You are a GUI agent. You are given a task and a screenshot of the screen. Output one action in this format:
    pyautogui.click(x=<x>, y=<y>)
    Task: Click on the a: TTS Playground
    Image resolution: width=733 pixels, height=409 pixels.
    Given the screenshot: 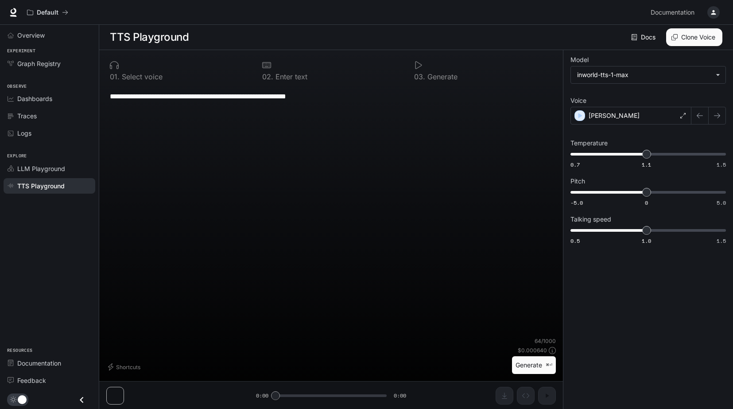 What is the action you would take?
    pyautogui.click(x=49, y=186)
    